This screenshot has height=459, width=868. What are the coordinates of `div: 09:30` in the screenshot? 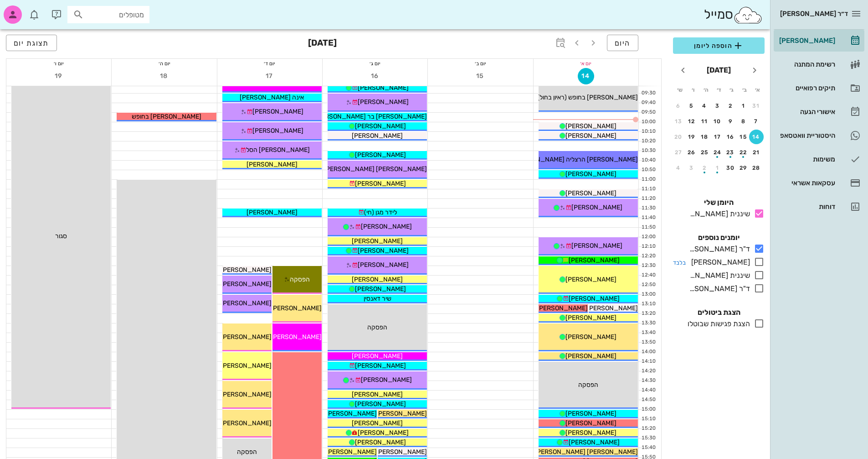 It's located at (648, 93).